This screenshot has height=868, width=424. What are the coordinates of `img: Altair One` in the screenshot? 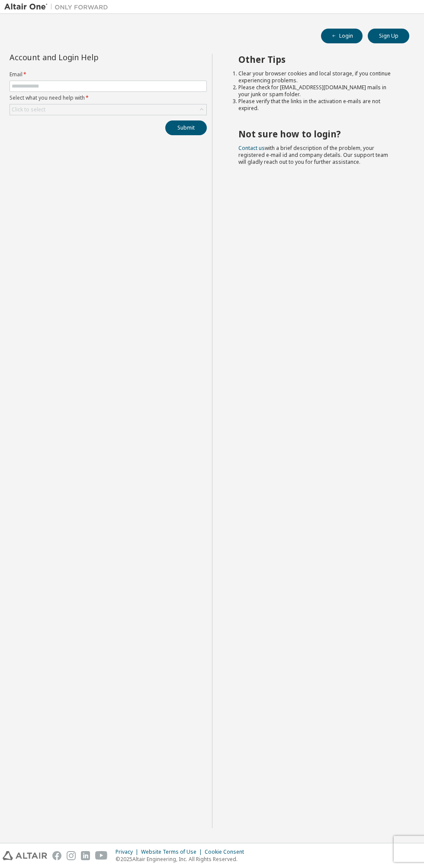 It's located at (59, 7).